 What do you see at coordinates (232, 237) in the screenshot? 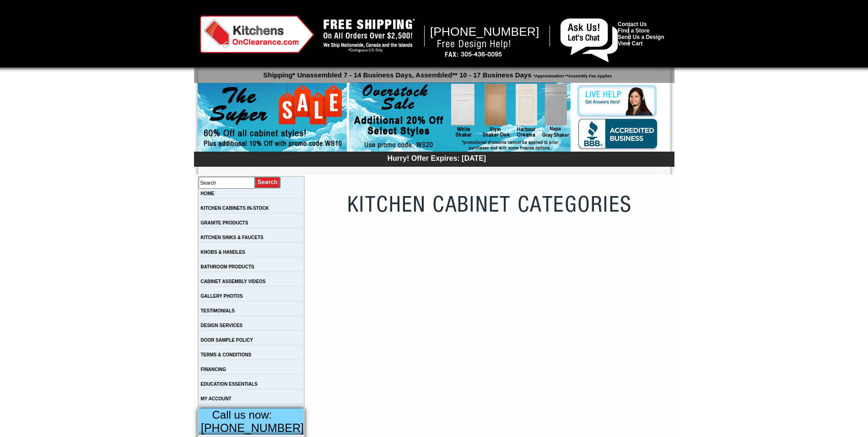
I see `a: KITCHEN SINKS & FAUCETS` at bounding box center [232, 237].